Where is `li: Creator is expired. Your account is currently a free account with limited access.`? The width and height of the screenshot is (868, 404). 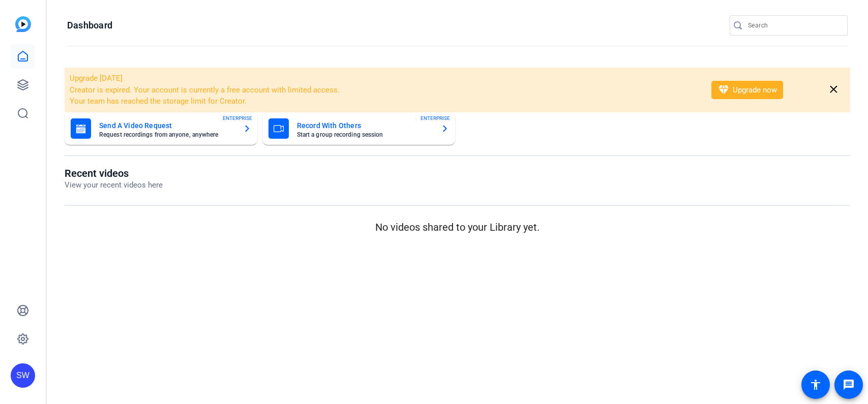 li: Creator is expired. Your account is currently a free account with limited access. is located at coordinates (384, 90).